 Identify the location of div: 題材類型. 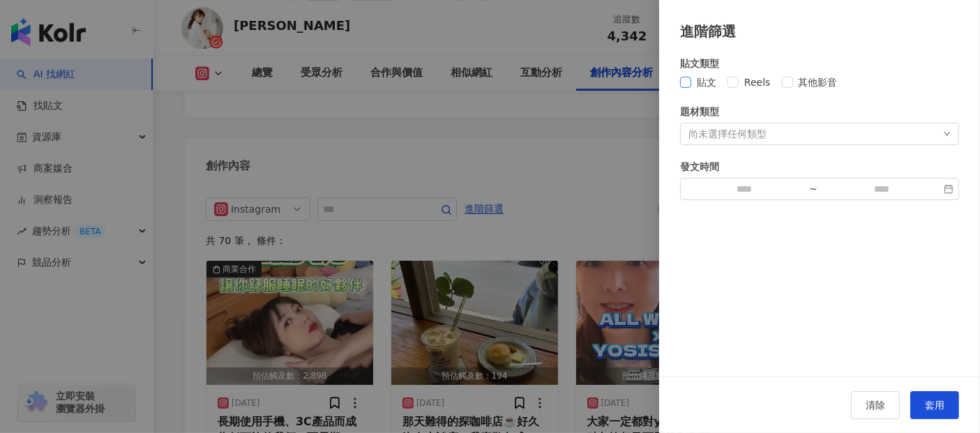
(819, 111).